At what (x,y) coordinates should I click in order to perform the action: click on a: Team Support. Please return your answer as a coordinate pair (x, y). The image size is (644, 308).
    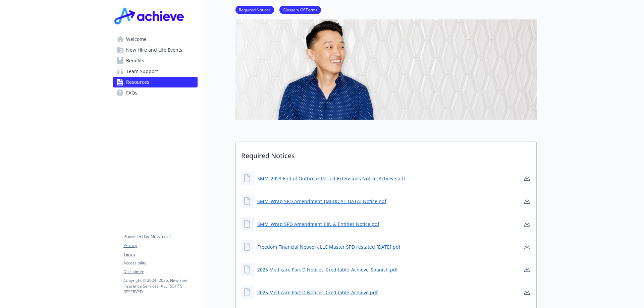
    Looking at the image, I should click on (155, 71).